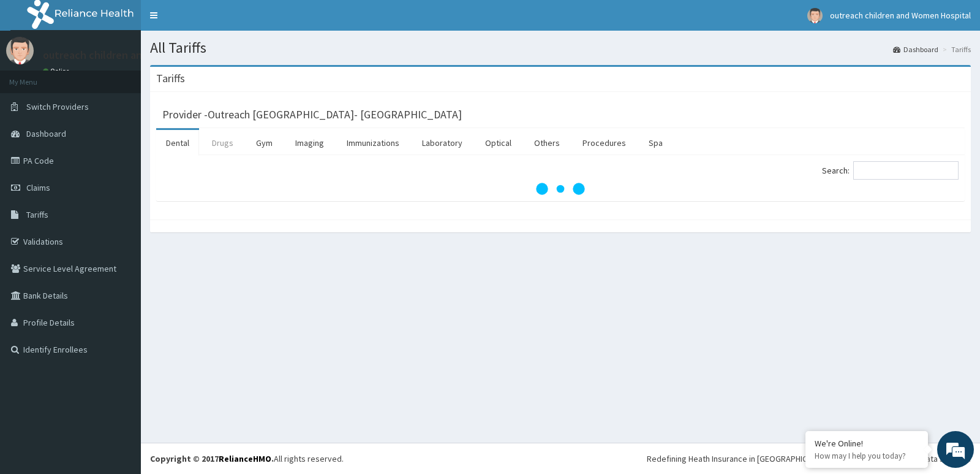 The image size is (980, 474). I want to click on a: Dashboard, so click(916, 49).